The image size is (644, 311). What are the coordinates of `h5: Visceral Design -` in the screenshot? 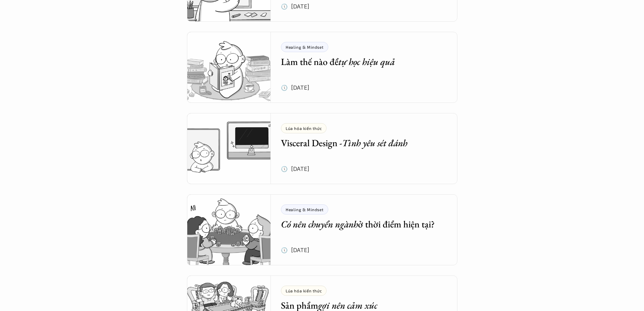 It's located at (359, 143).